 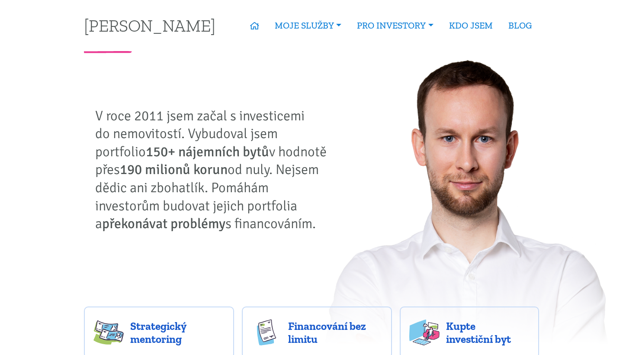 What do you see at coordinates (520, 26) in the screenshot?
I see `a: BLOG` at bounding box center [520, 26].